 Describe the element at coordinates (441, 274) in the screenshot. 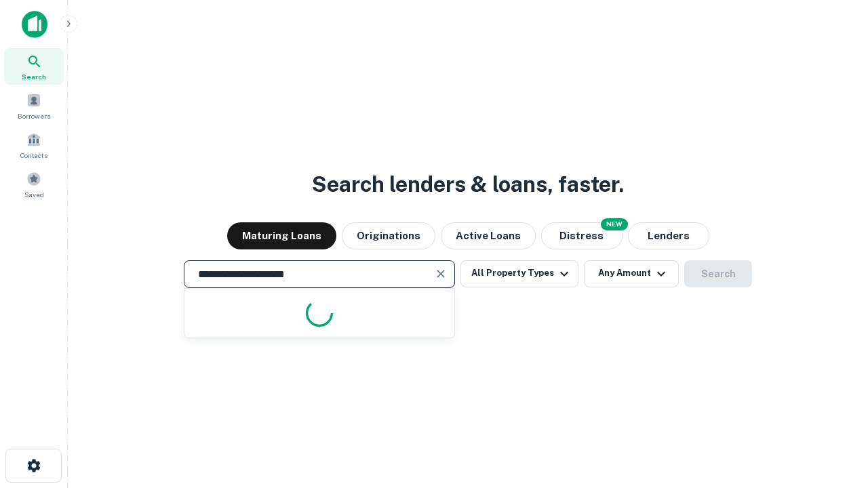

I see `button: Clear` at that location.